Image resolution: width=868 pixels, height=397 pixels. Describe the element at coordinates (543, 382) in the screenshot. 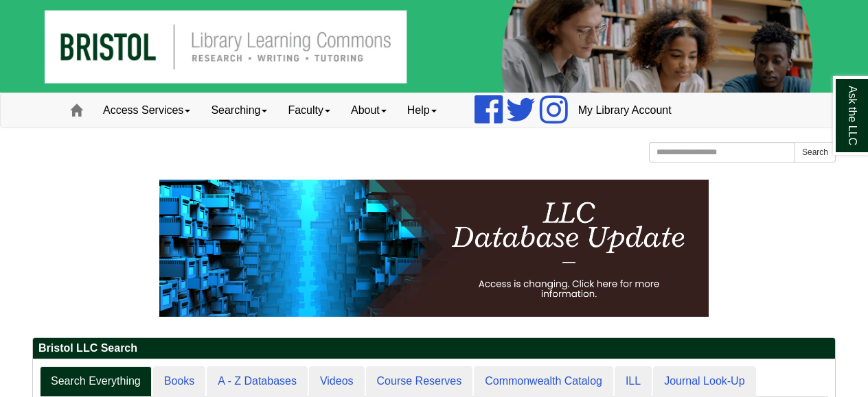

I see `a: Commonwealth Catalog` at that location.